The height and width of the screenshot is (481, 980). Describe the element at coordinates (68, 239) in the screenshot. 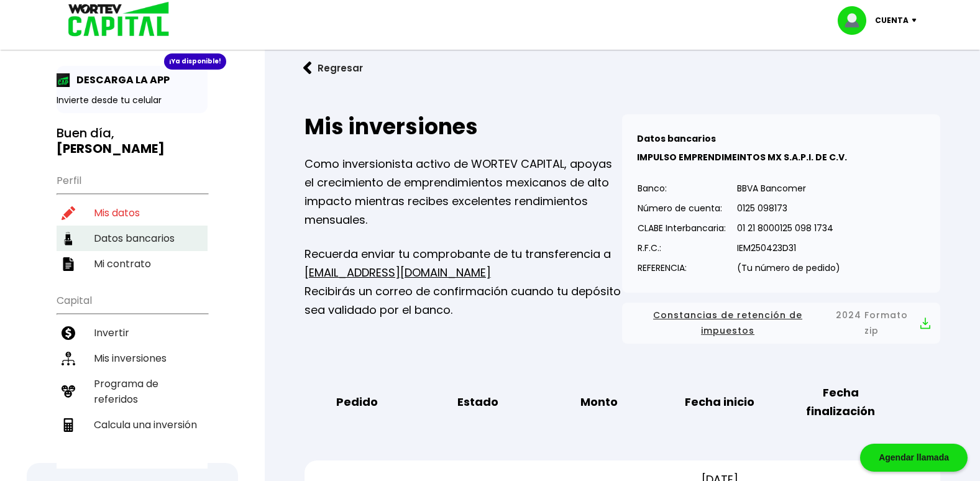

I see `img: datos-icon.10cf9172.svg` at that location.